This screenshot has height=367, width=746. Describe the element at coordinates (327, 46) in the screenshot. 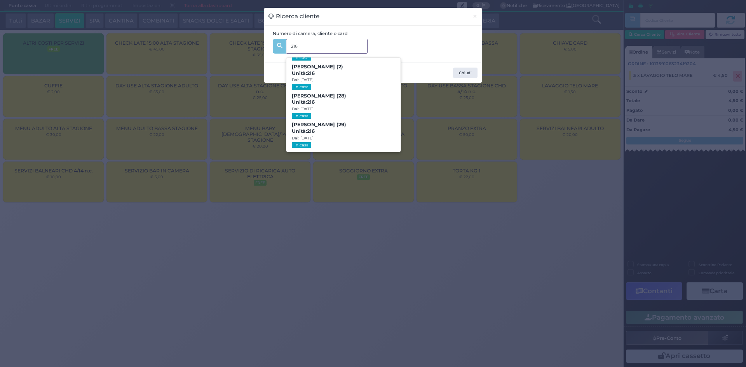

I see `input: Es. 'Mario Rossi', '220' o '108123234234'` at that location.